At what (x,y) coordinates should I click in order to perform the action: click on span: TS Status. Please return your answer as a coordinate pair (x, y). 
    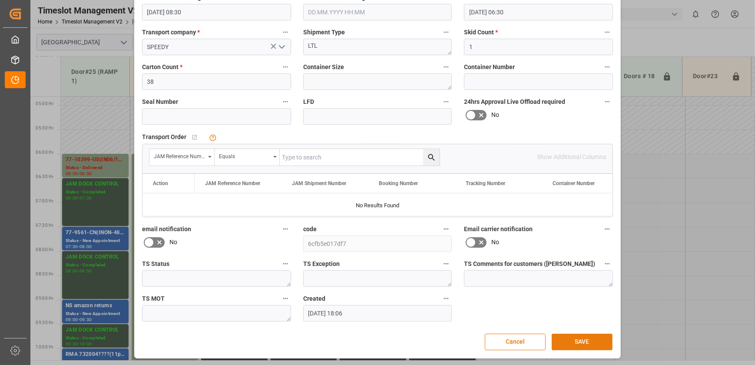
    Looking at the image, I should click on (156, 264).